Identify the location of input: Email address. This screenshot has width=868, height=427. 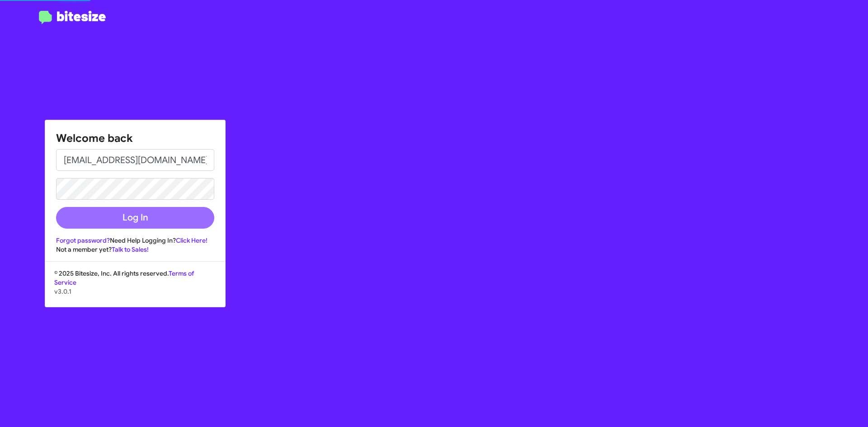
(135, 160).